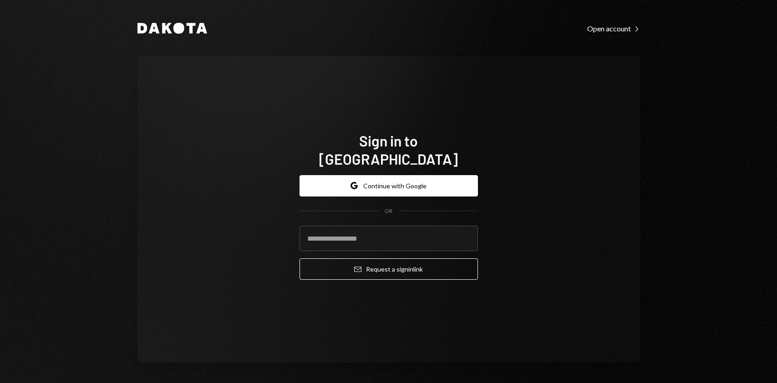 The height and width of the screenshot is (383, 777). What do you see at coordinates (388, 211) in the screenshot?
I see `div: OR` at bounding box center [388, 211].